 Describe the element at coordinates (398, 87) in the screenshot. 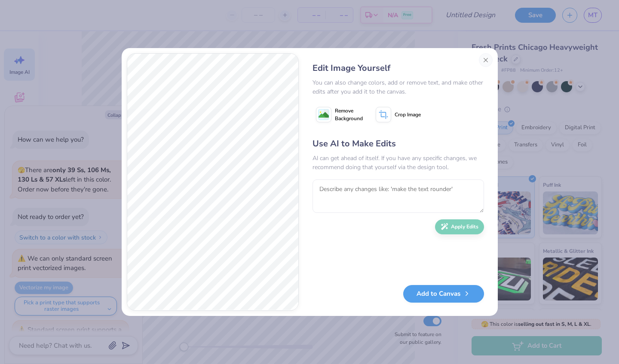

I see `div: You can also change colors, add or remove text, and make other edits after you add it to the canvas.` at that location.